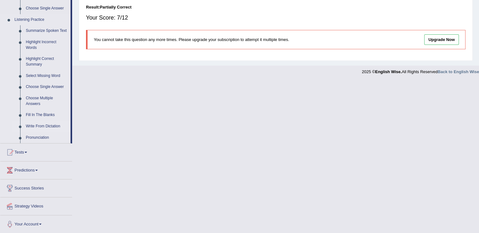 The height and width of the screenshot is (233, 479). I want to click on a: Back to English Wise, so click(458, 72).